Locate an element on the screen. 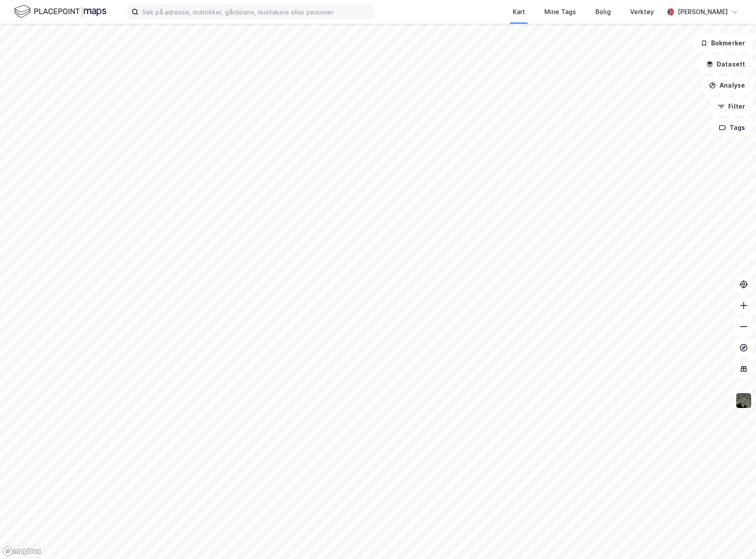 This screenshot has width=756, height=559. div: Bolig is located at coordinates (603, 12).